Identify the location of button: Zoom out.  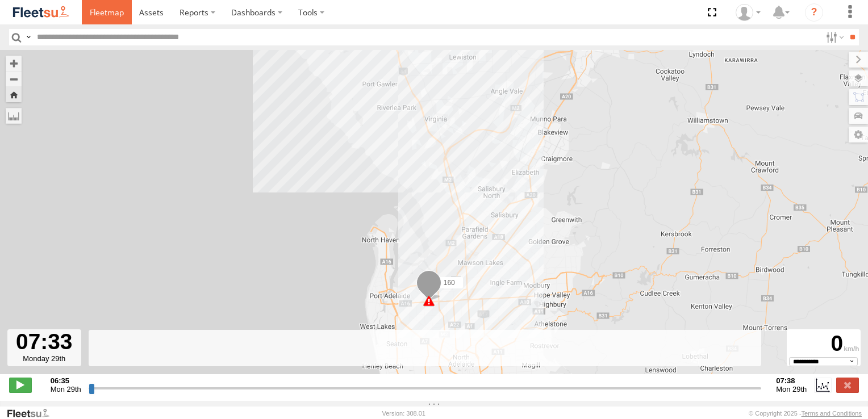
(14, 79).